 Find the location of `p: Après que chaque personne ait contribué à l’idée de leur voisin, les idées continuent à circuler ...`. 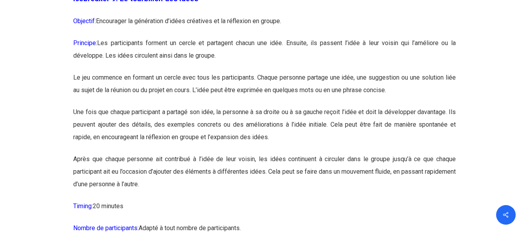

p: Après que chaque personne ait contribué à l’idée de leur voisin, les idées continuent à circuler ... is located at coordinates (264, 176).